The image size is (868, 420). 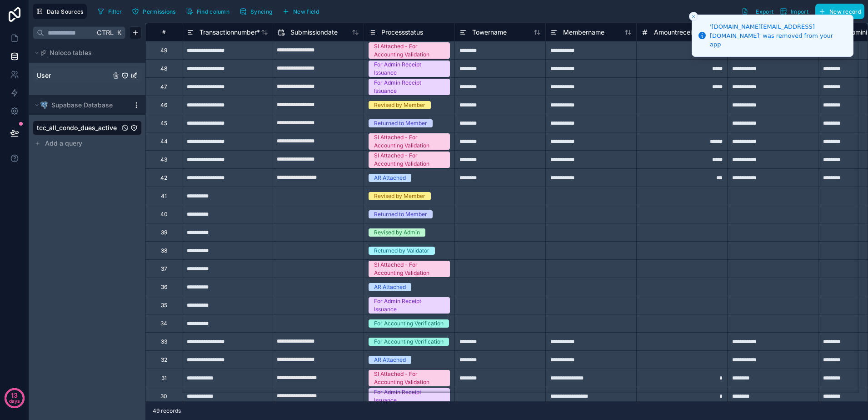 I want to click on div: 38, so click(x=164, y=251).